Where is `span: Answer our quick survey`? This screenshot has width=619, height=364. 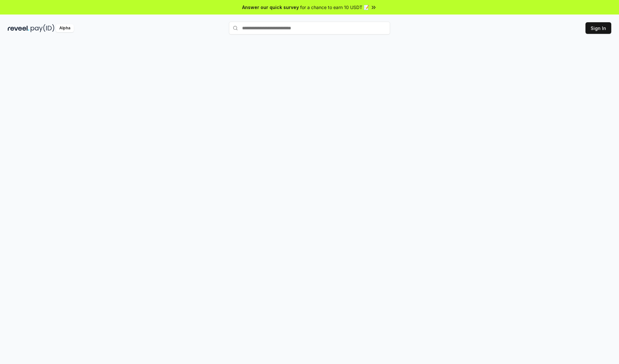 span: Answer our quick survey is located at coordinates (271, 7).